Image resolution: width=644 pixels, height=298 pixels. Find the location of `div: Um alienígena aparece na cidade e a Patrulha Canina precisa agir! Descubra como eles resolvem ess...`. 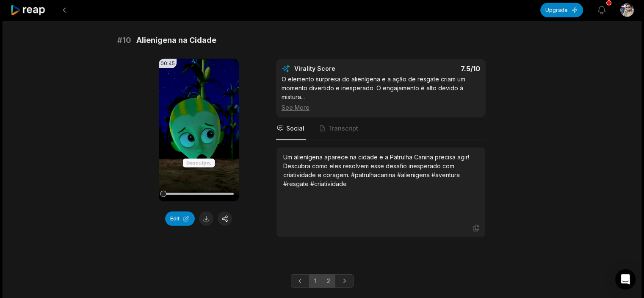

div: Um alienígena aparece na cidade e a Patrulha Canina precisa agir! Descubra como eles resolvem ess... is located at coordinates (381, 171).